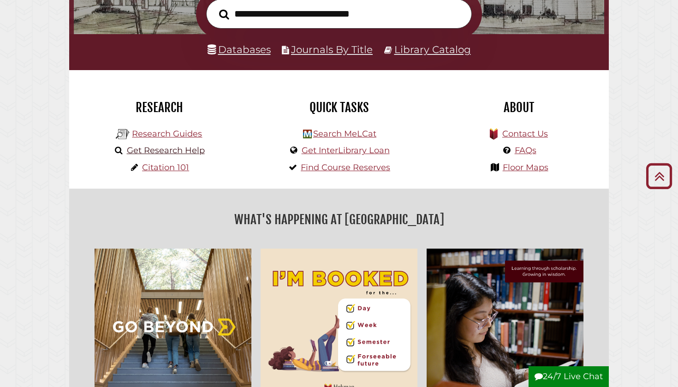  I want to click on i: Search, so click(224, 14).